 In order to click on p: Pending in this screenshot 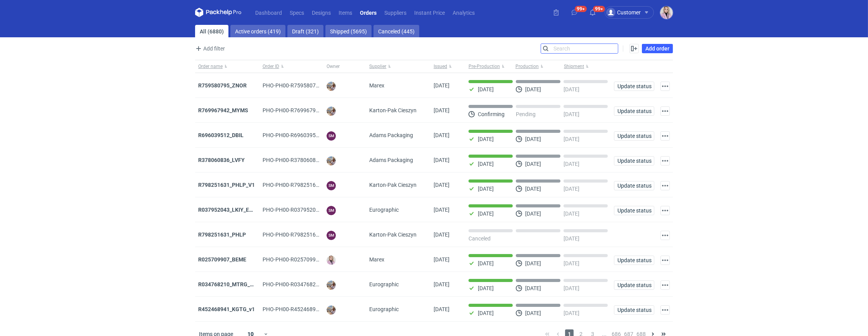, I will do `click(526, 114)`.